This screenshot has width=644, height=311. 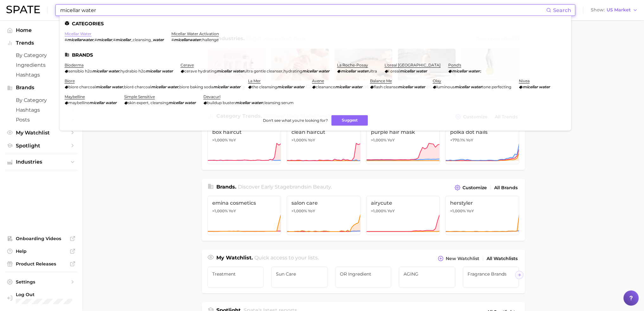 I want to click on a: bioderma, so click(x=74, y=65).